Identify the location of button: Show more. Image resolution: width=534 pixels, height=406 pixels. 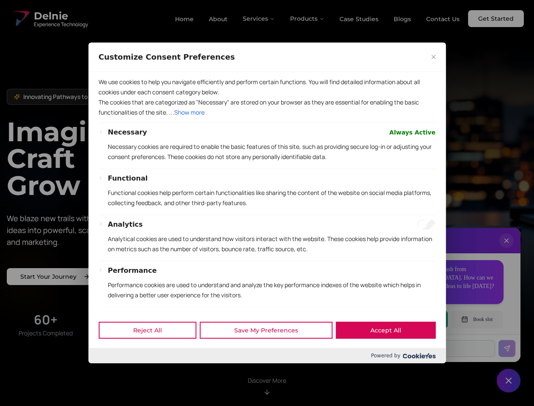
(190, 113).